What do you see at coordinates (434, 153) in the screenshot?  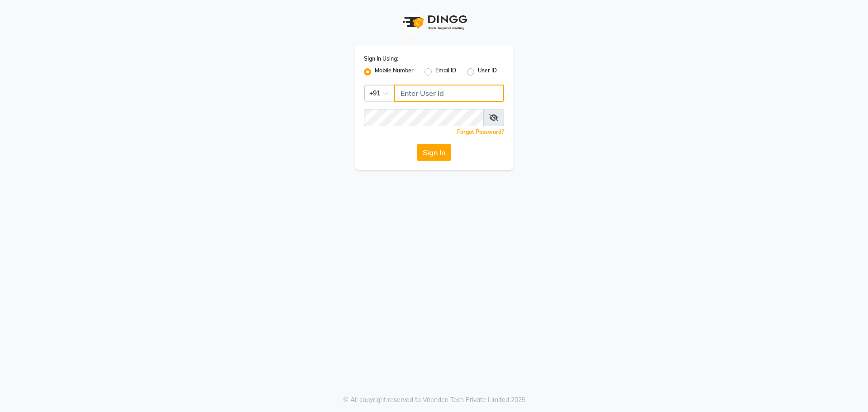 I see `button: Sign In` at bounding box center [434, 153].